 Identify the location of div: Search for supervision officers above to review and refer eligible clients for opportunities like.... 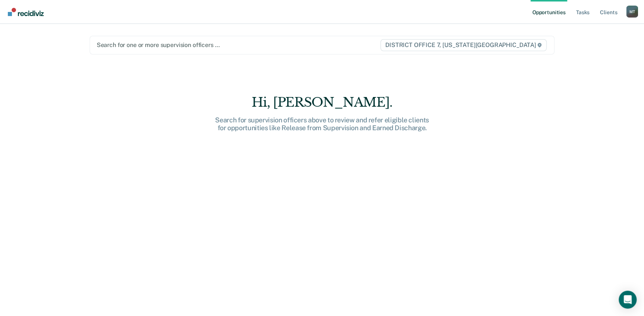
(322, 124).